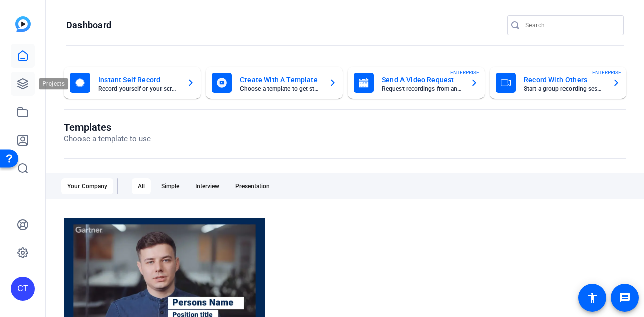  Describe the element at coordinates (570, 25) in the screenshot. I see `input: Search` at that location.